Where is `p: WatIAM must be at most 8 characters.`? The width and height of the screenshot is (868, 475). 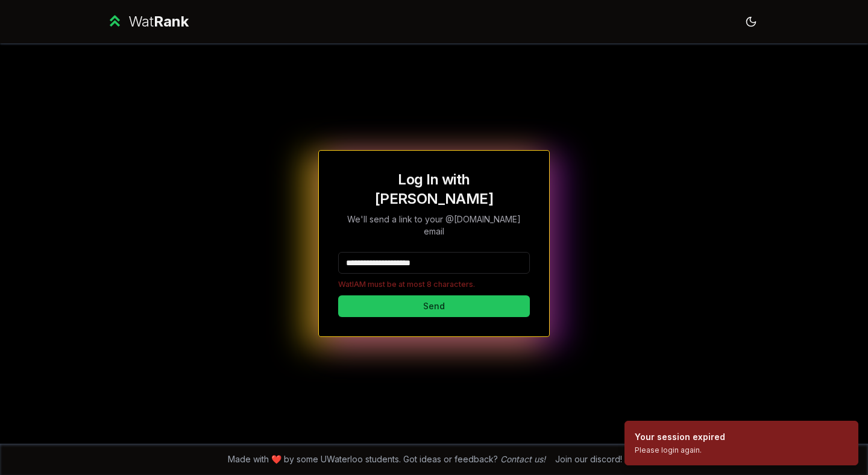 p: WatIAM must be at most 8 characters. is located at coordinates (434, 284).